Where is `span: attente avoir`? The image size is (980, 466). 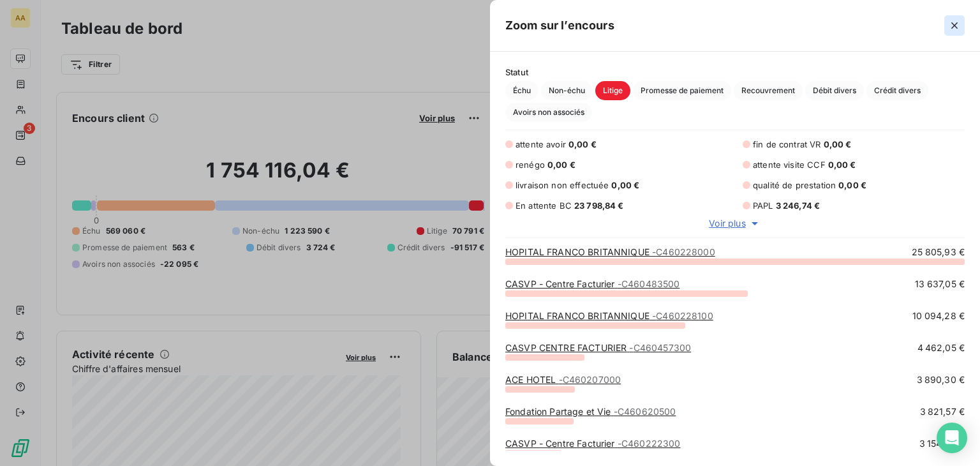
span: attente avoir is located at coordinates (540, 144).